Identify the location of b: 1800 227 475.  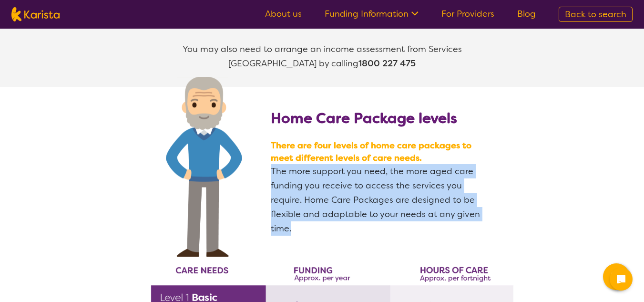
(387, 64).